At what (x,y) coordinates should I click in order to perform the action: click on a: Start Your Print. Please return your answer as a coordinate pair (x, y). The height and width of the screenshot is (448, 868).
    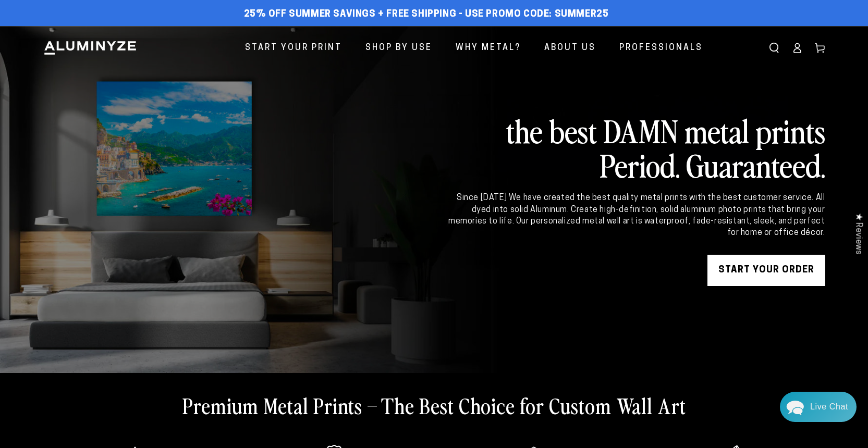
    Looking at the image, I should click on (294, 48).